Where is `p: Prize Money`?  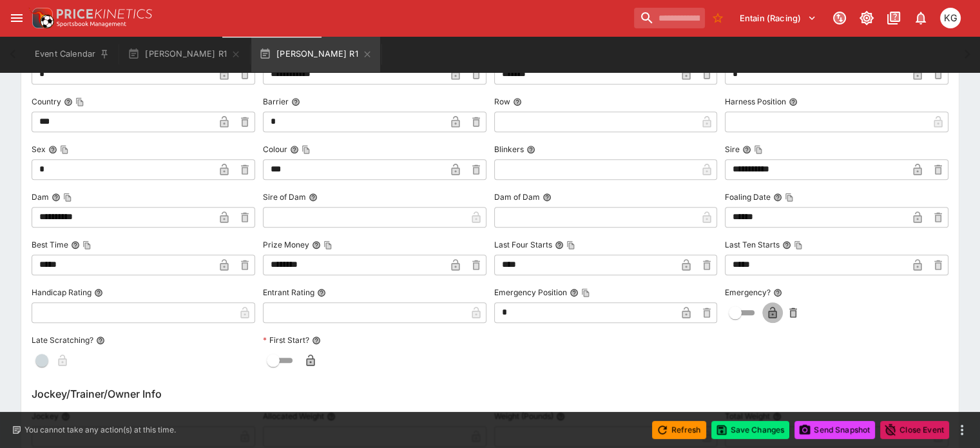 p: Prize Money is located at coordinates (286, 244).